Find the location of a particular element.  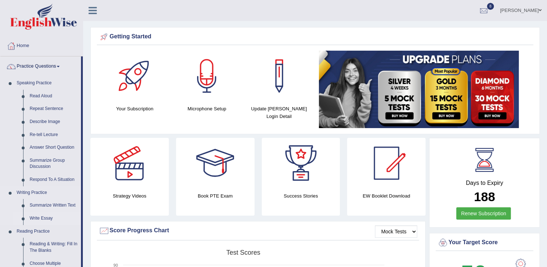

a: Respond To A Situation is located at coordinates (53, 180).